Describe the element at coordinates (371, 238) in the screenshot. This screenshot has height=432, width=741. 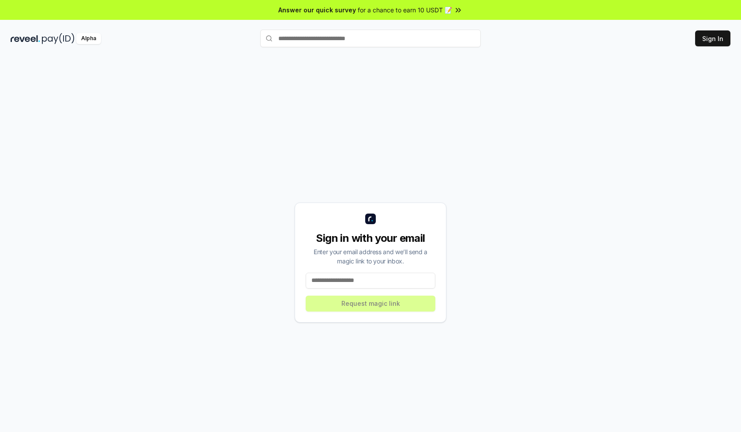
I see `div: Sign in with your email` at that location.